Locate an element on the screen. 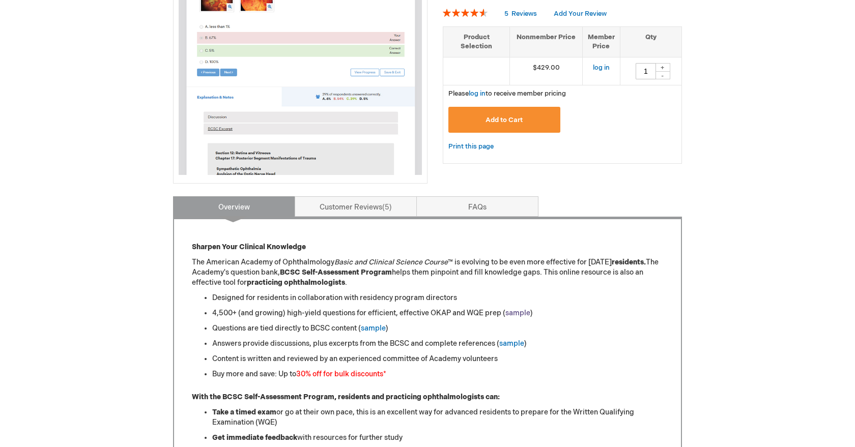  font: 30% off for bulk discounts is located at coordinates (339, 374).